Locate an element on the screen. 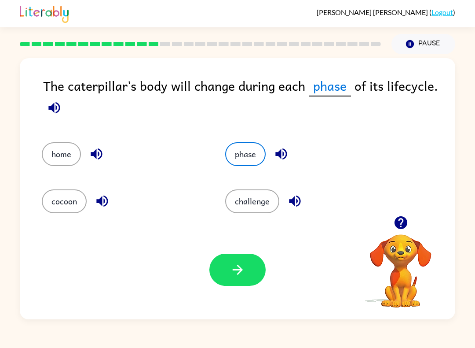  span: phase is located at coordinates (330, 86).